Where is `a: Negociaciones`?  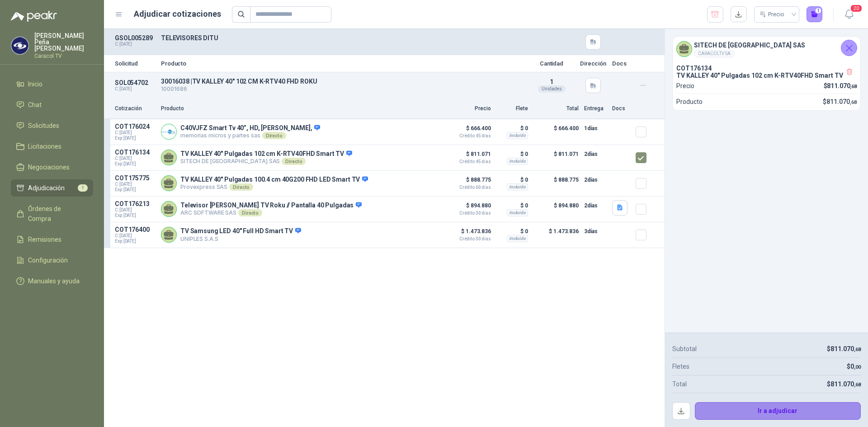 a: Negociaciones is located at coordinates (52, 167).